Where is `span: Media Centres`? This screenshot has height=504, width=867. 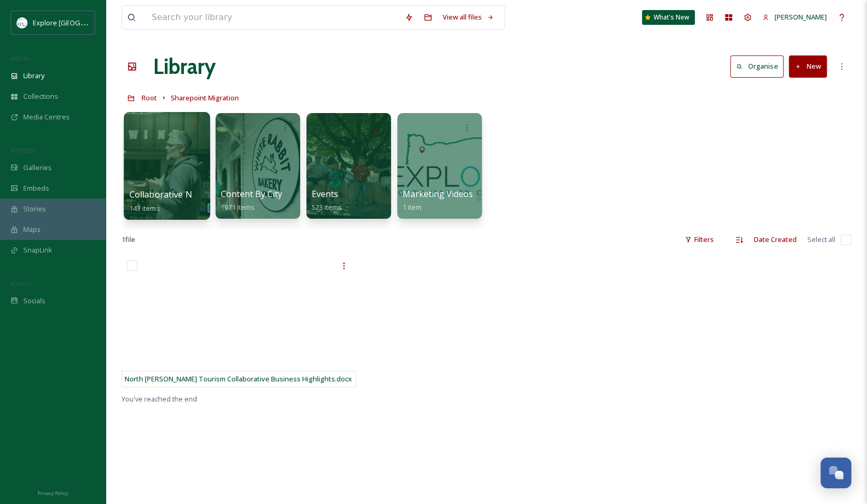
span: Media Centres is located at coordinates (47, 116).